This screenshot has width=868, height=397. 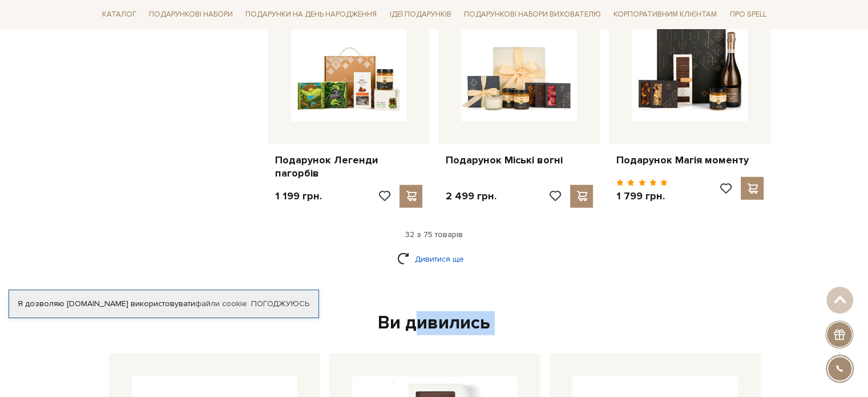 What do you see at coordinates (434, 323) in the screenshot?
I see `div: Ви дивились` at bounding box center [434, 323].